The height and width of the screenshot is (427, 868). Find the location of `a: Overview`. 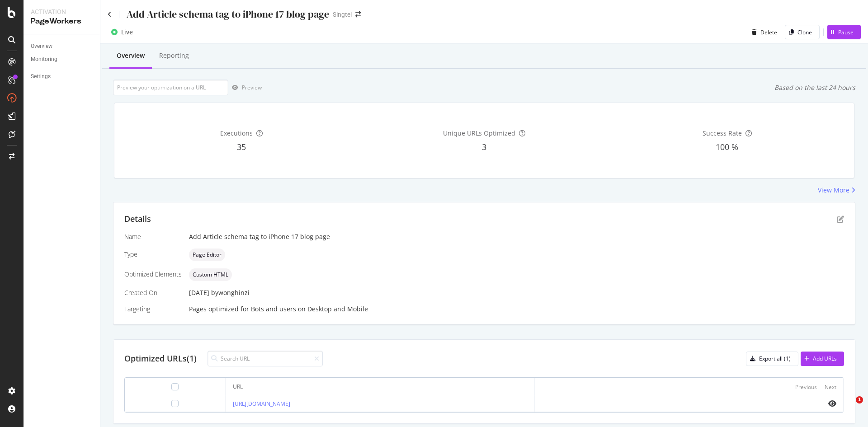

a: Overview is located at coordinates (62, 46).